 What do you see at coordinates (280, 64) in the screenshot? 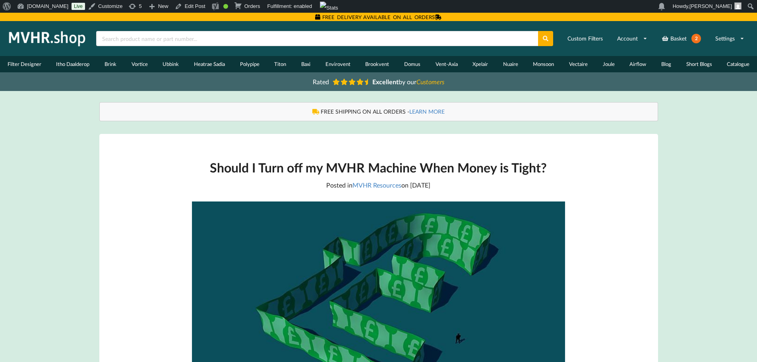
I see `a: Titon` at bounding box center [280, 64].